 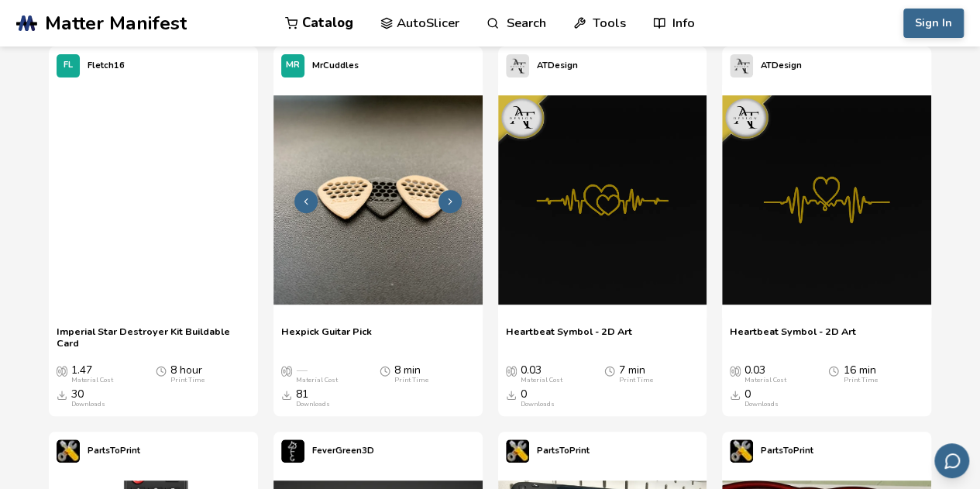 I want to click on p: FeverGreen3D, so click(x=343, y=451).